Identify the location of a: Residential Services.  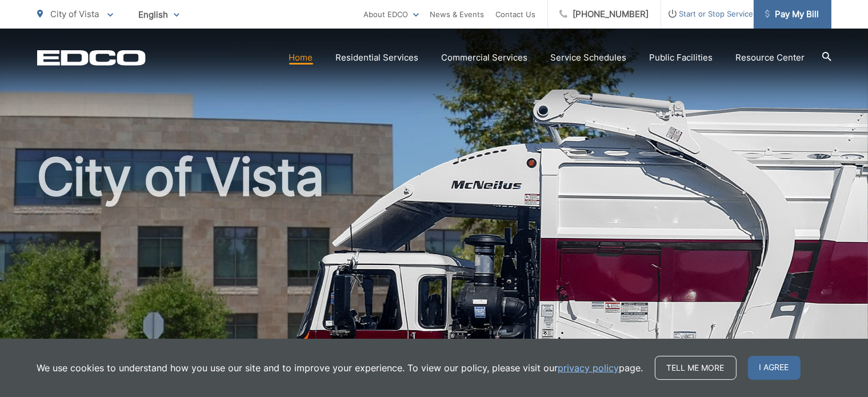
(377, 58).